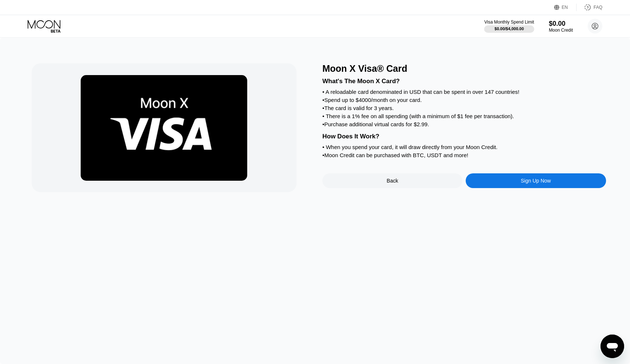  What do you see at coordinates (464, 69) in the screenshot?
I see `div: Moon X Visa® Card` at bounding box center [464, 69].